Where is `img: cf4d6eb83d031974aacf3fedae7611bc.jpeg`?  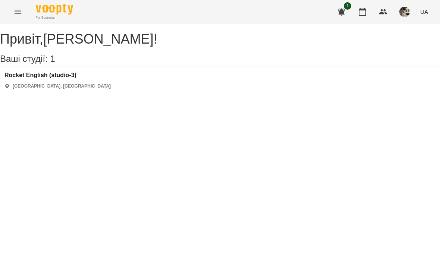 img: cf4d6eb83d031974aacf3fedae7611bc.jpeg is located at coordinates (405, 12).